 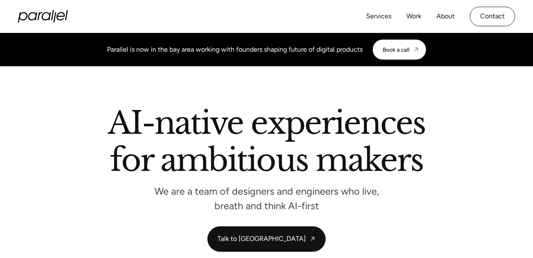 I want to click on a: Book a call, so click(x=399, y=50).